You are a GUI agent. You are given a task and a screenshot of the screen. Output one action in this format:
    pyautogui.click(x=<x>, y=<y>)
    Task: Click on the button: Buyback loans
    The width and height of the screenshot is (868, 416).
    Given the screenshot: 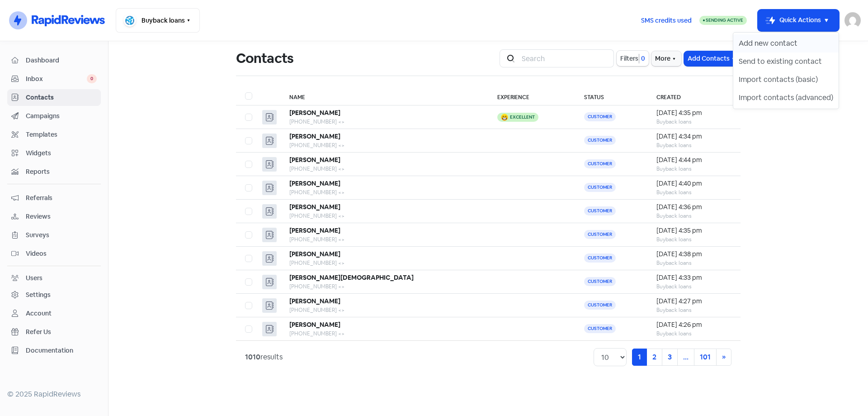 What is the action you would take?
    pyautogui.click(x=158, y=20)
    